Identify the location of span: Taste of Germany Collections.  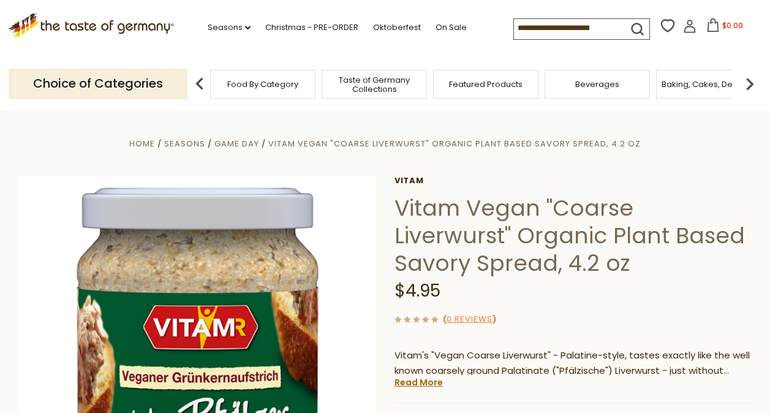
(374, 85).